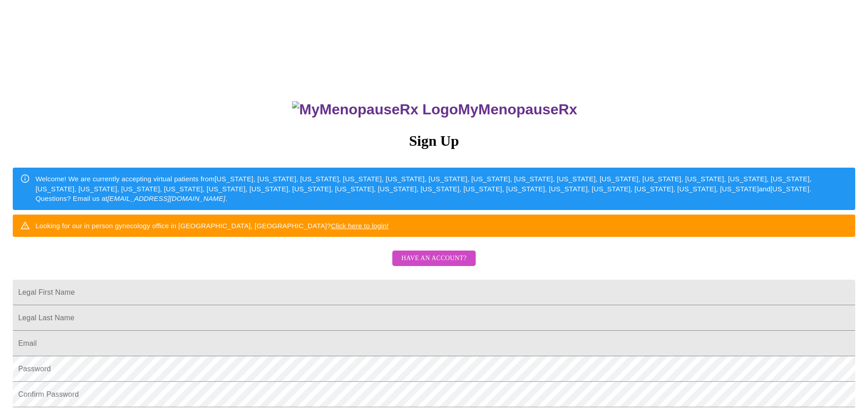 The image size is (868, 415). I want to click on button: Have an account?, so click(434, 259).